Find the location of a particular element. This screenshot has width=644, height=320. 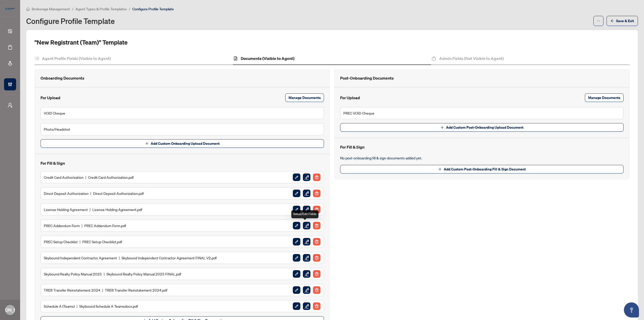

span: Add Custom Post-Onboarding Upload Document is located at coordinates (485, 127).